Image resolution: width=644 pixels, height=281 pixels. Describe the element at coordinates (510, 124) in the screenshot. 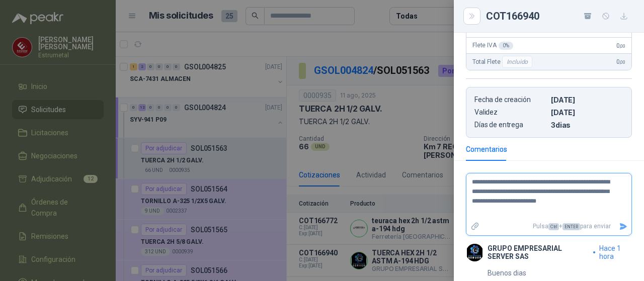

I see `p: Días de entrega` at that location.